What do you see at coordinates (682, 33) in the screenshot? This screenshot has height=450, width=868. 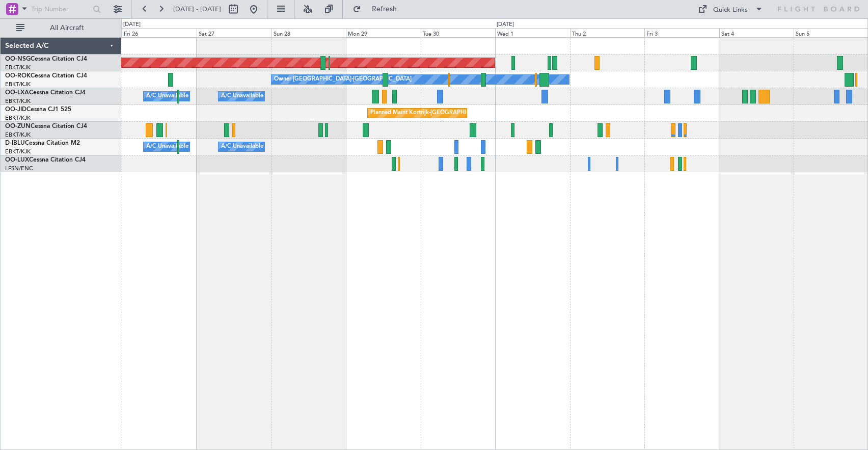 I see `div: Fri 3` at bounding box center [682, 33].